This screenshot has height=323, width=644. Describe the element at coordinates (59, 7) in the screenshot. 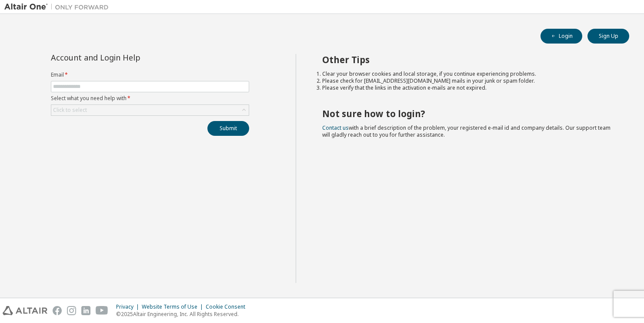

I see `img: Altair One` at that location.